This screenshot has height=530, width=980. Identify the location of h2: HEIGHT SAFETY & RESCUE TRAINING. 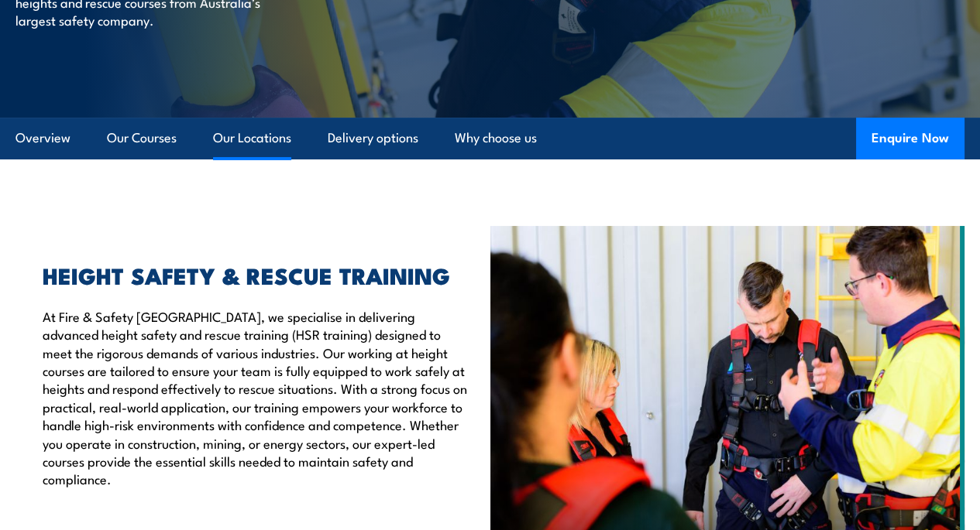
(255, 275).